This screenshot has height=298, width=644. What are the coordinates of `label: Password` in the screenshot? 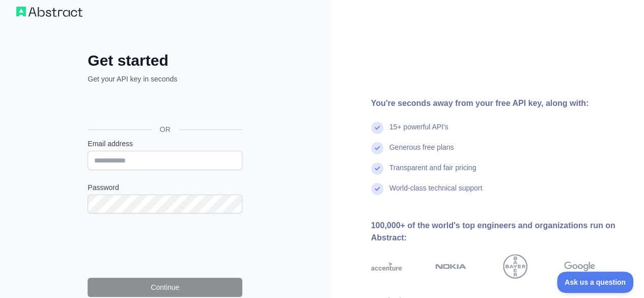 It's located at (165, 187).